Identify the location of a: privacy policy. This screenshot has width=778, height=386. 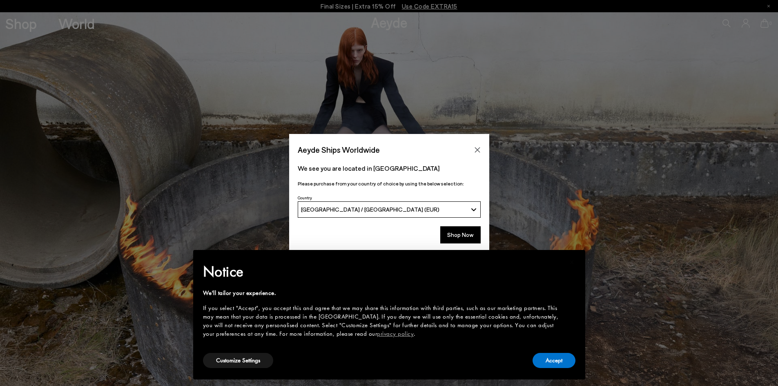
(395, 334).